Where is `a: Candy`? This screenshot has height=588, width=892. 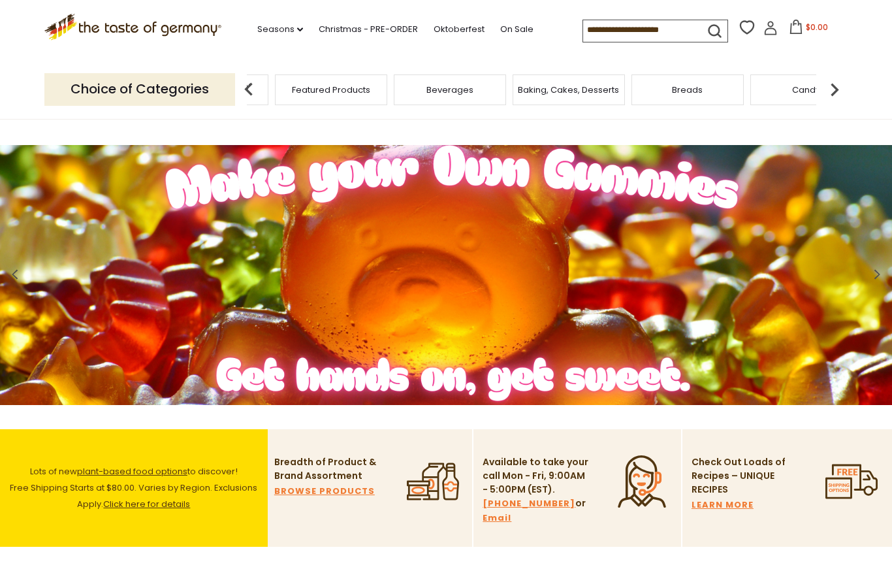 a: Candy is located at coordinates (806, 89).